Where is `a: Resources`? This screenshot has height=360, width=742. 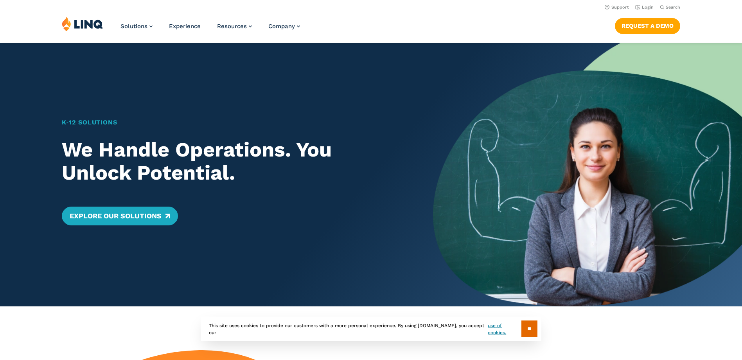 a: Resources is located at coordinates (234, 26).